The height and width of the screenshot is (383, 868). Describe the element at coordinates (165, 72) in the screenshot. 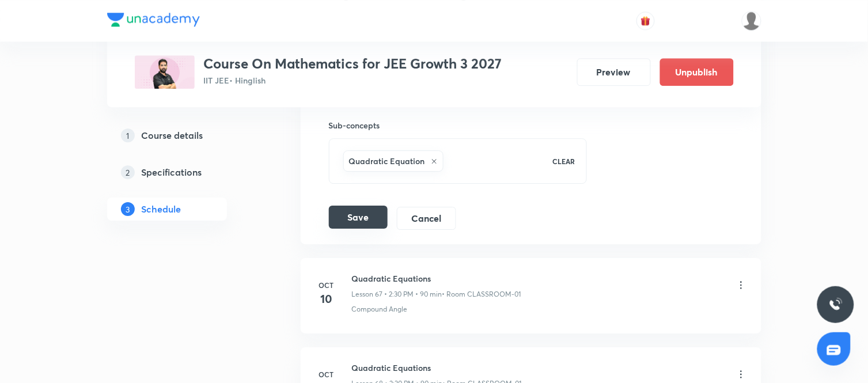

I see `img: 9F009ABA-CE5A-4A53-96CF-731528137A54_plus.png` at that location.